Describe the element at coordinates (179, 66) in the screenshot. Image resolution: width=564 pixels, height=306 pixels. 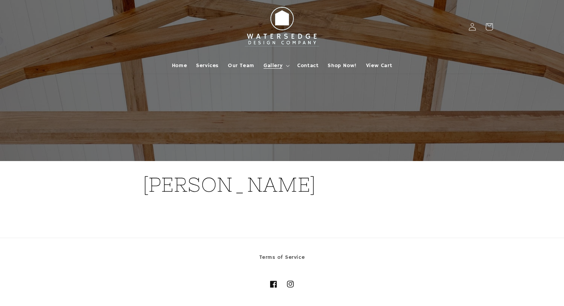
I see `span: Home` at that location.